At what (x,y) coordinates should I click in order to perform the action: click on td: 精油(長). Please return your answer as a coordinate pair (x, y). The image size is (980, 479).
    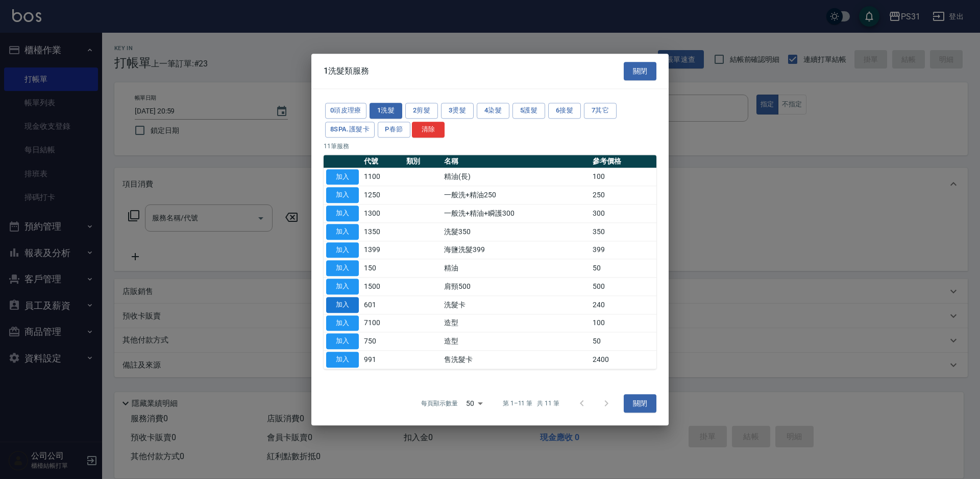
    Looking at the image, I should click on (516, 177).